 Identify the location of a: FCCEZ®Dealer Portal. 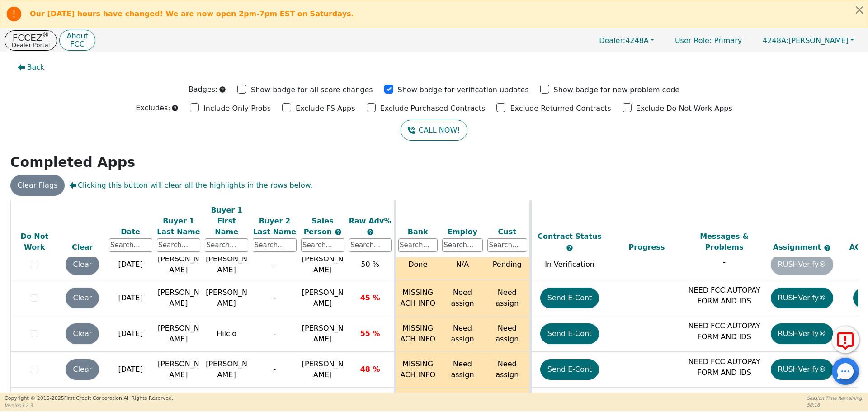
(30, 40).